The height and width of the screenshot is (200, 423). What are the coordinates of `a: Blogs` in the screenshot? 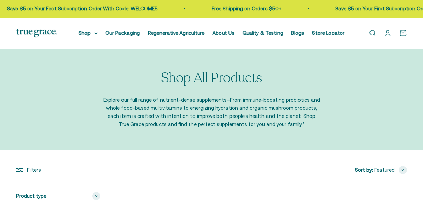 It's located at (298, 33).